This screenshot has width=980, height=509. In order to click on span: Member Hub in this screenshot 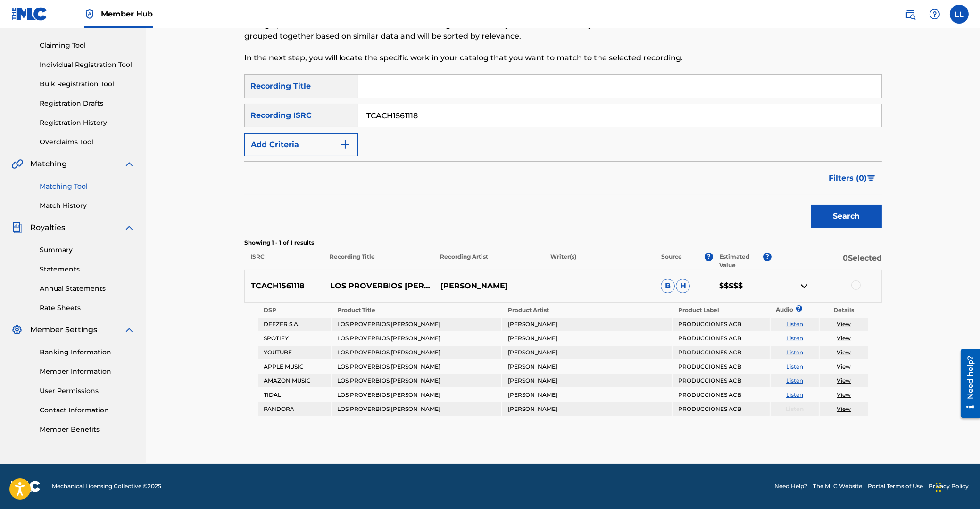, I will do `click(127, 14)`.